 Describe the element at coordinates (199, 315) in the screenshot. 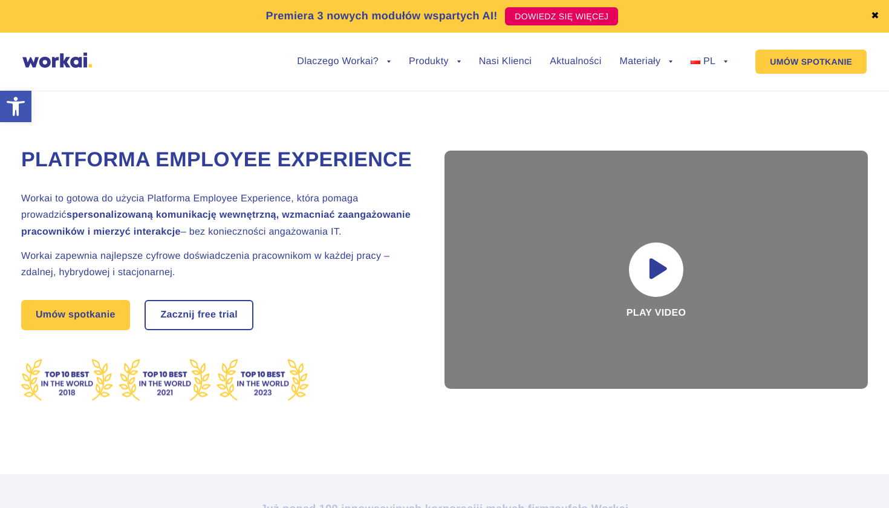

I see `a: Zacznij free trial` at that location.